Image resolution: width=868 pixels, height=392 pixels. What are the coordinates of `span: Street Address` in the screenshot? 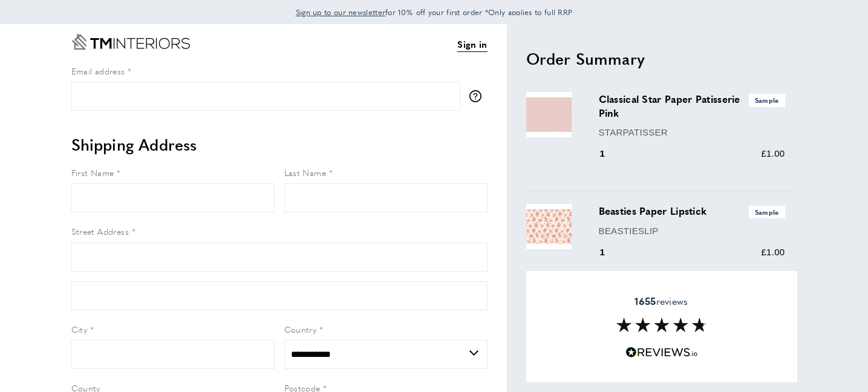 It's located at (100, 231).